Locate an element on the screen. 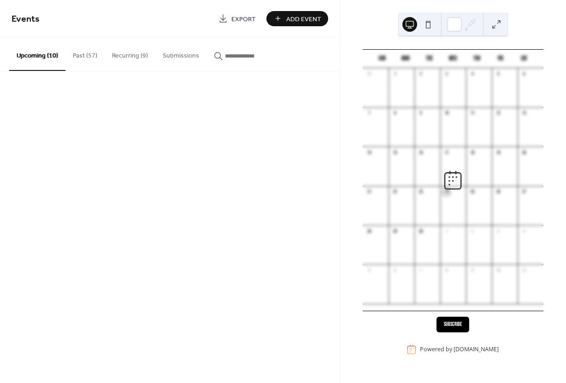 The image size is (566, 383). div: 17 is located at coordinates (446, 152).